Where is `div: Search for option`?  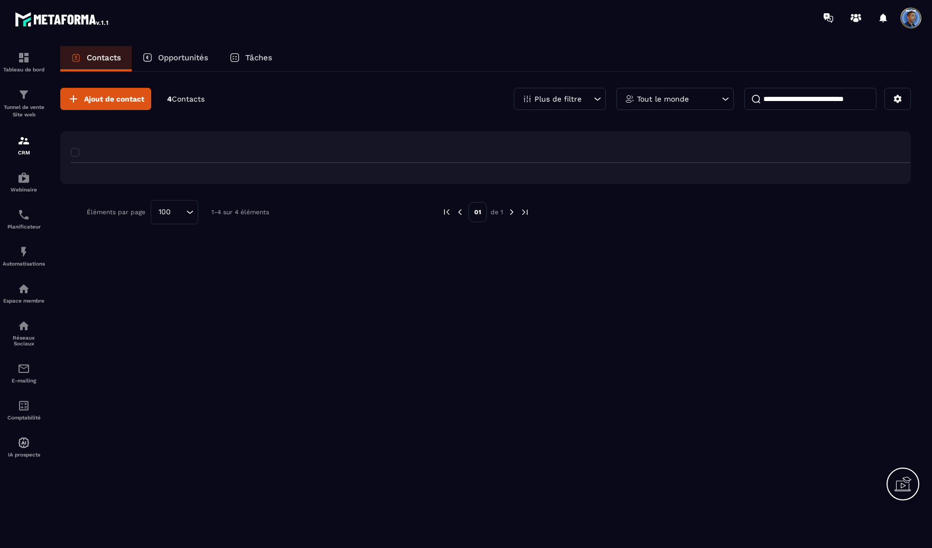
div: Search for option is located at coordinates (174, 212).